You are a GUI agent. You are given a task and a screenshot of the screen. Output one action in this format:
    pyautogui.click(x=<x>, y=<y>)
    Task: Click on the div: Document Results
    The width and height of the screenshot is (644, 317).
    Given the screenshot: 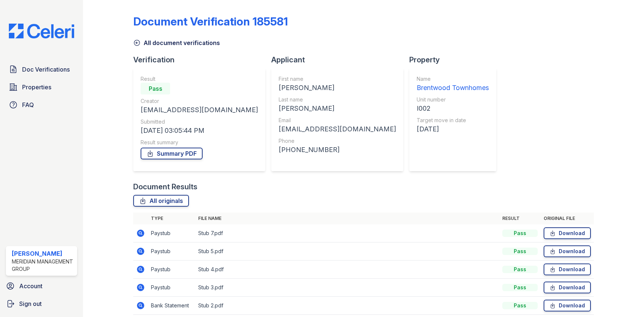 What is the action you would take?
    pyautogui.click(x=165, y=187)
    